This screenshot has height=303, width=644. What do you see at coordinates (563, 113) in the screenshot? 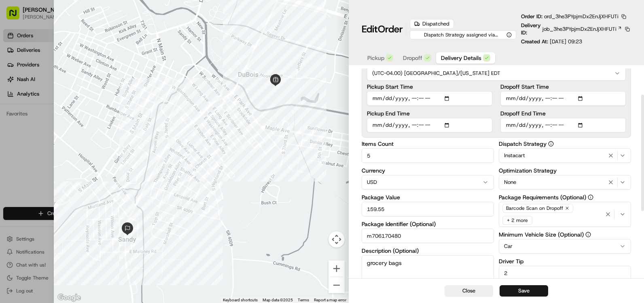
I see `label: Dropoff End Time` at bounding box center [563, 113].